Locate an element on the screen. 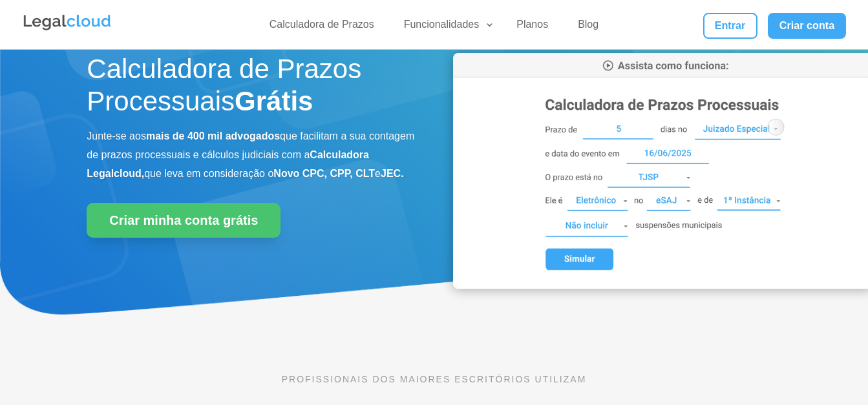 This screenshot has height=405, width=868. a: Entrar is located at coordinates (730, 26).